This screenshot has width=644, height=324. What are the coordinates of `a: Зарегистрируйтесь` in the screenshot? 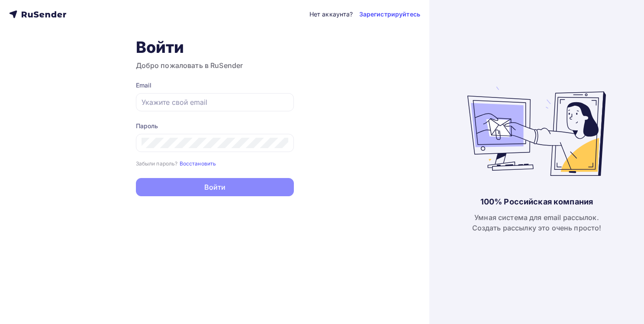 It's located at (390, 15).